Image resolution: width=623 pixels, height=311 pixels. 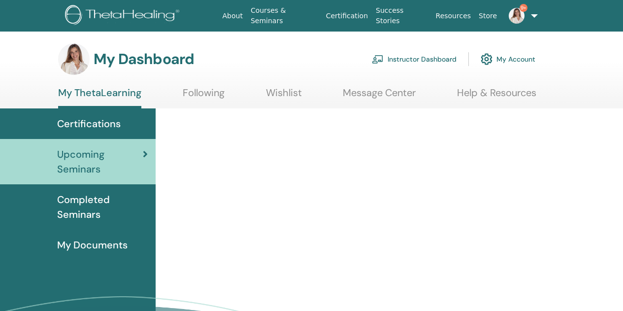 What do you see at coordinates (524, 8) in the screenshot?
I see `span: 9+` at bounding box center [524, 8].